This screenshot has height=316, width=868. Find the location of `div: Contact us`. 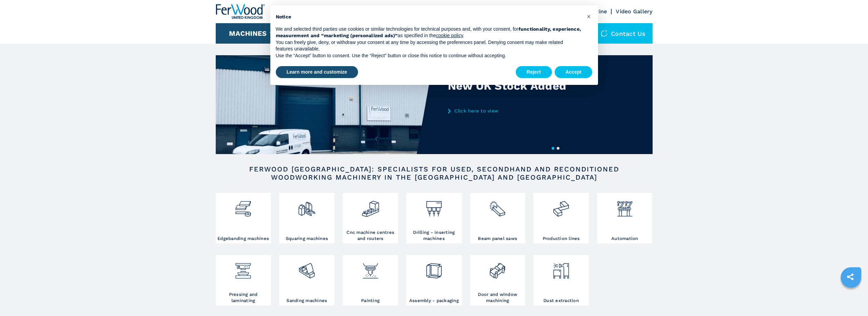

div: Contact us is located at coordinates (623, 33).